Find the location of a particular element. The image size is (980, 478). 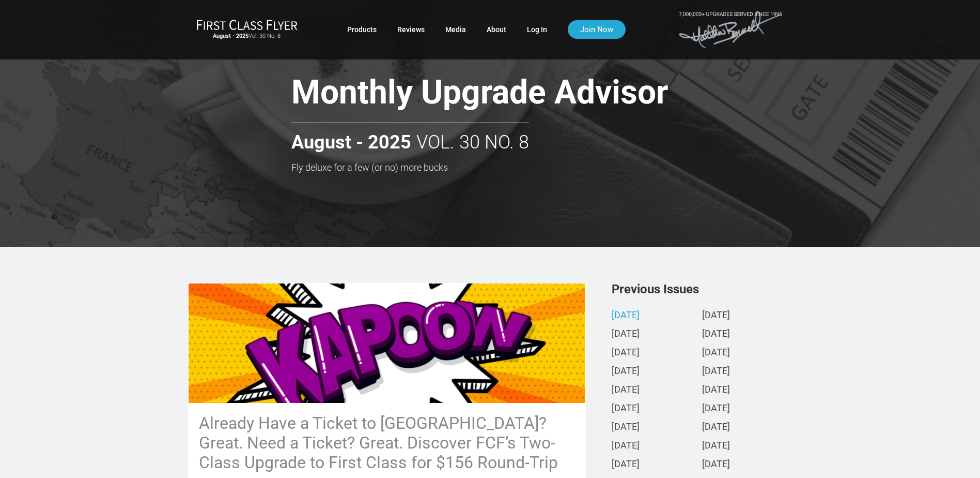

h3: Fly deluxe for a few (or no) more bucks is located at coordinates (516, 167).